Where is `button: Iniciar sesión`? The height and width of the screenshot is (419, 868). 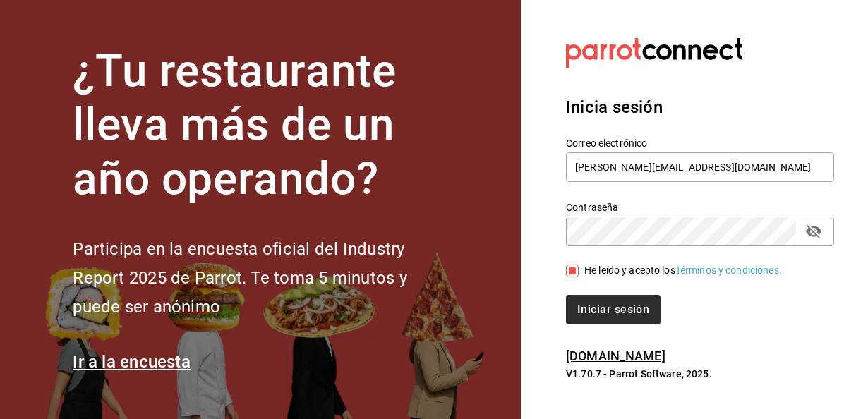
button: Iniciar sesión is located at coordinates (613, 310).